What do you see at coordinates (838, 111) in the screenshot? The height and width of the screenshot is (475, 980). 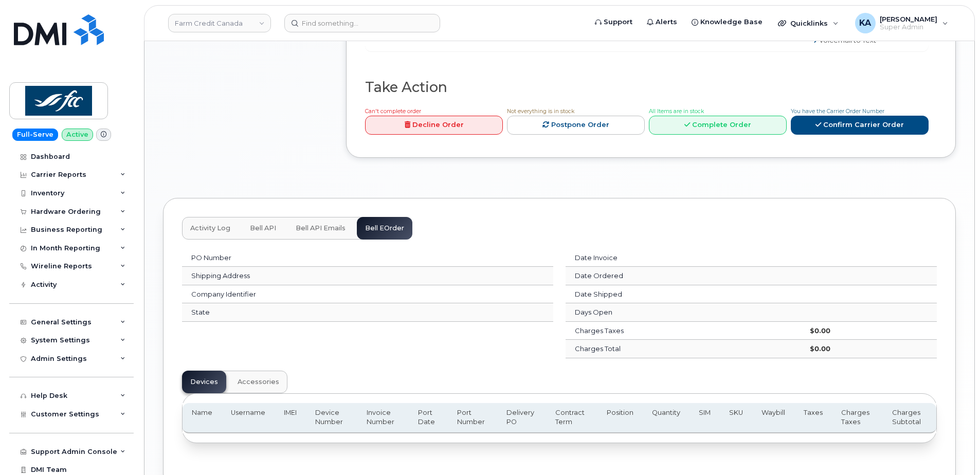 I see `span: You have the Carrier Order Number` at bounding box center [838, 111].